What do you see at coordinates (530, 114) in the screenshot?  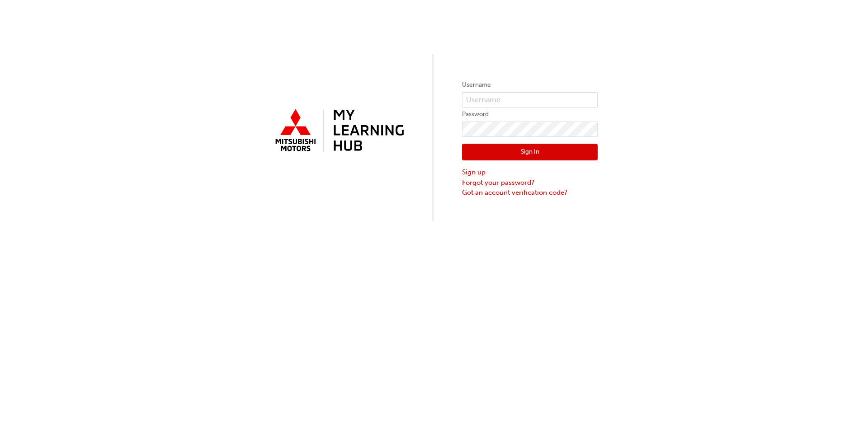 I see `label: Password` at bounding box center [530, 114].